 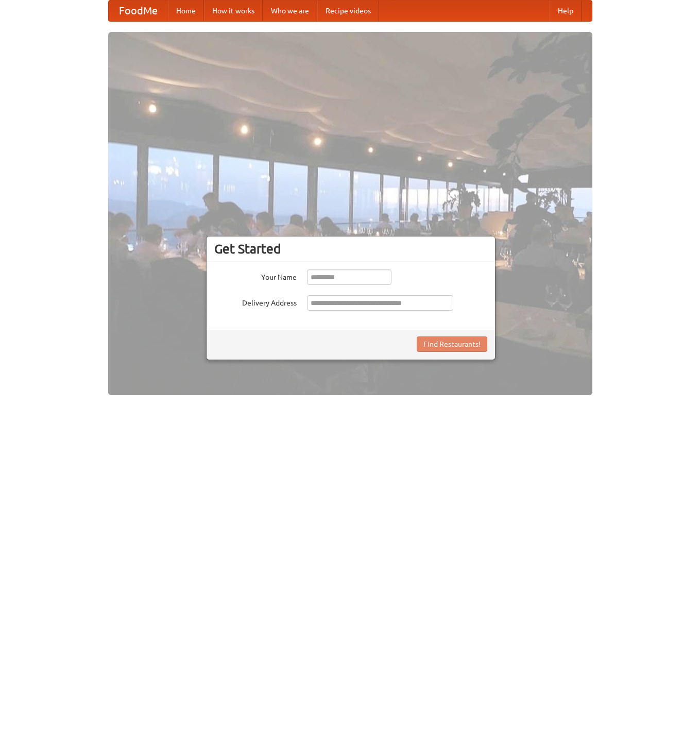 What do you see at coordinates (350, 248) in the screenshot?
I see `h3: Get Started` at bounding box center [350, 248].